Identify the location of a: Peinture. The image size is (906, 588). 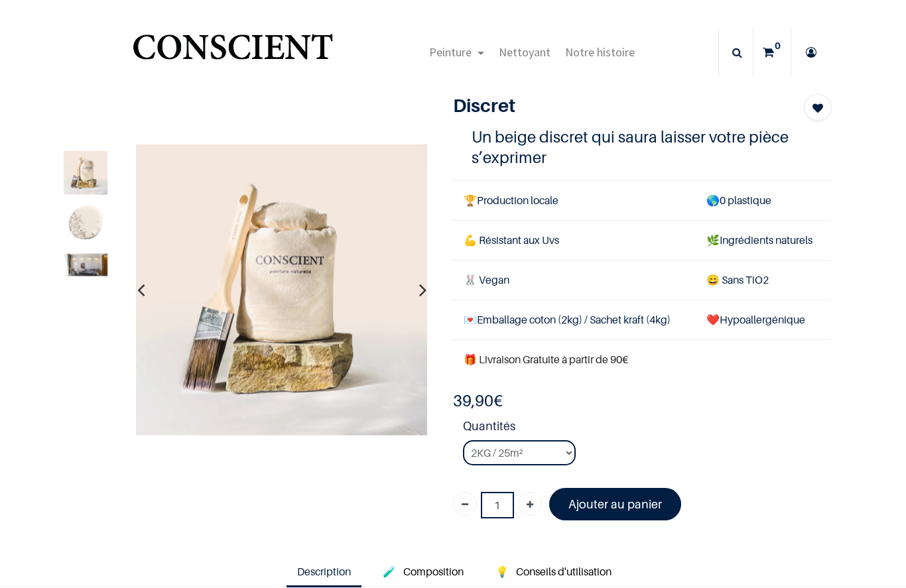
(457, 52).